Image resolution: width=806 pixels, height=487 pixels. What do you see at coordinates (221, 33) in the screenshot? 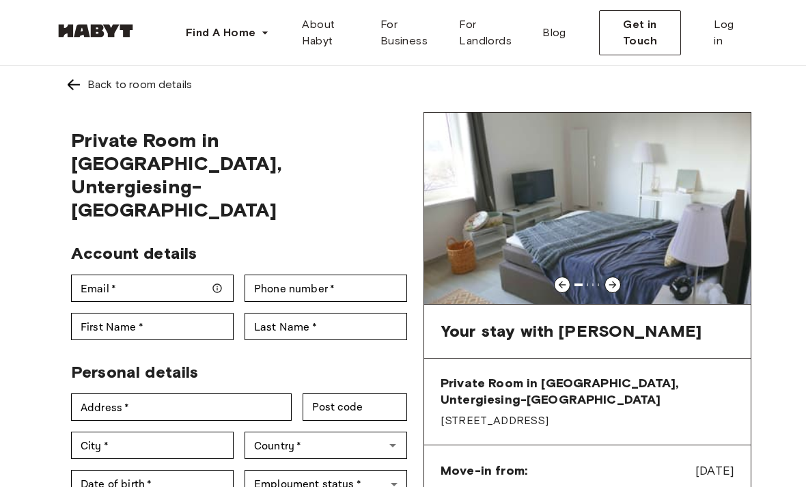
I see `span: Find A Home` at bounding box center [221, 33].